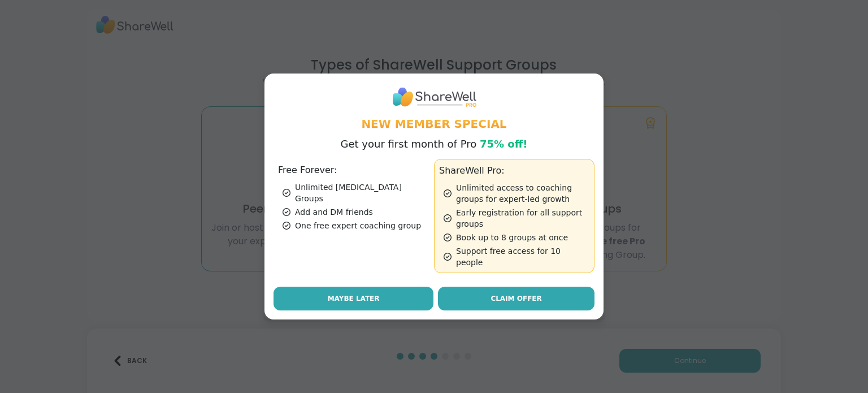 This screenshot has width=868, height=393. What do you see at coordinates (434, 124) in the screenshot?
I see `h1: New Member Special` at bounding box center [434, 124].